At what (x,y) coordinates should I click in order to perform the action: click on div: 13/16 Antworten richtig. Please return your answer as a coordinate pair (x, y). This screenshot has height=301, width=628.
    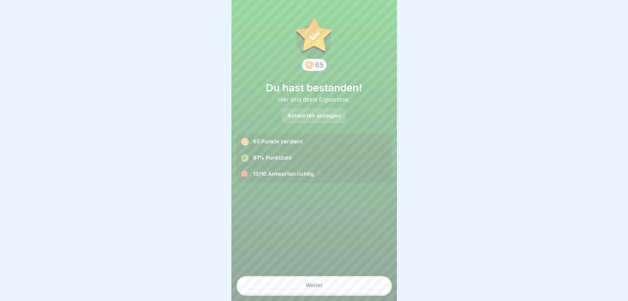
    Looking at the image, I should click on (314, 174).